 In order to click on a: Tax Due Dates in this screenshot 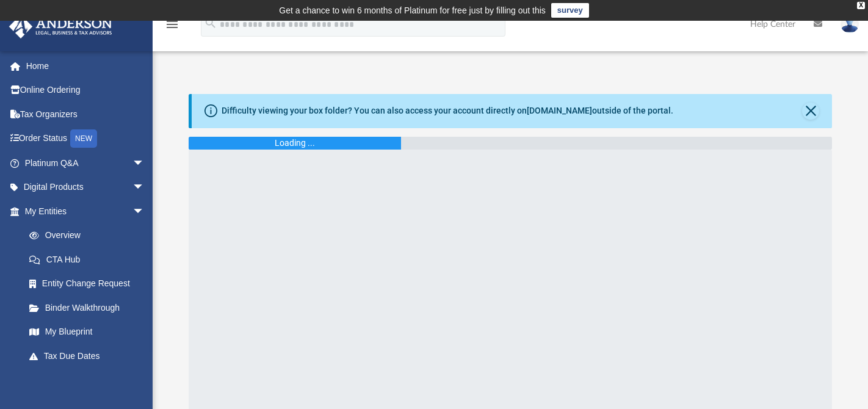, I will do `click(90, 355)`.